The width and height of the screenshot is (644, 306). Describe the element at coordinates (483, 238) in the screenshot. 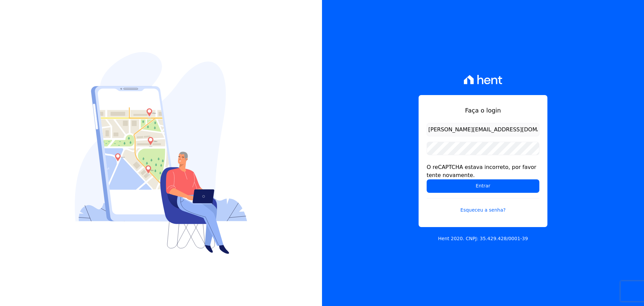

I see `p: Hent 2020. CNPJ: 35.429.428/0001-39` at that location.